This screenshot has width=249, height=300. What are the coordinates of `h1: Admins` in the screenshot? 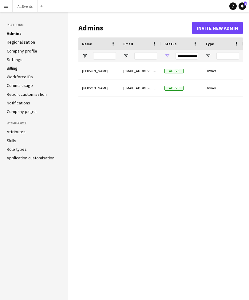 It's located at (135, 28).